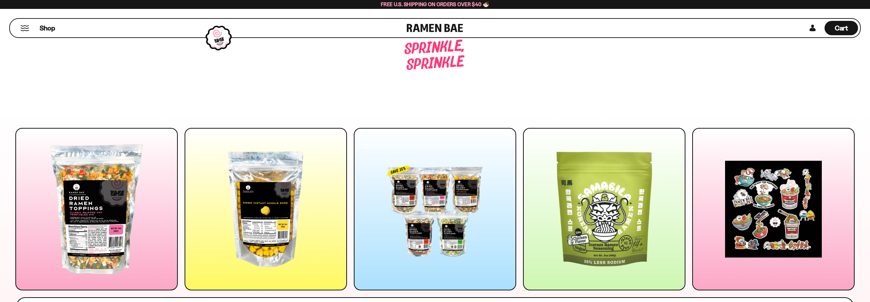 The height and width of the screenshot is (302, 870). I want to click on span: Cart, so click(842, 28).